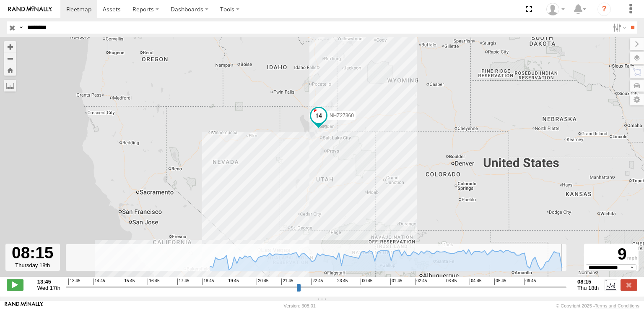  Describe the element at coordinates (618, 27) in the screenshot. I see `label: Search Filter Options` at that location.